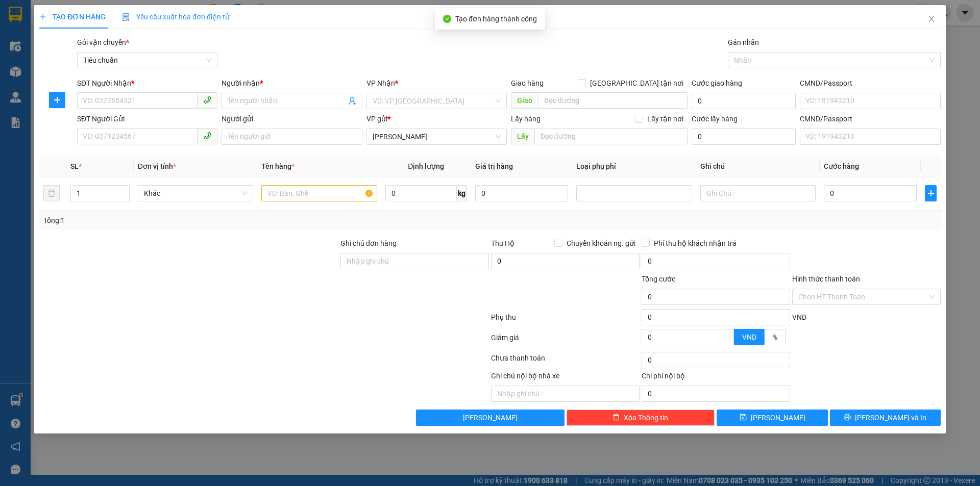 This screenshot has width=980, height=486. I want to click on span: Lấy, so click(523, 136).